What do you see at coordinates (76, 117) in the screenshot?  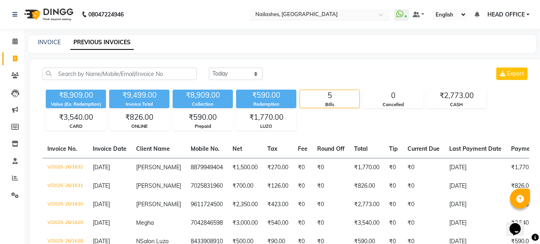 I see `div: ₹3,540.00` at bounding box center [76, 117].